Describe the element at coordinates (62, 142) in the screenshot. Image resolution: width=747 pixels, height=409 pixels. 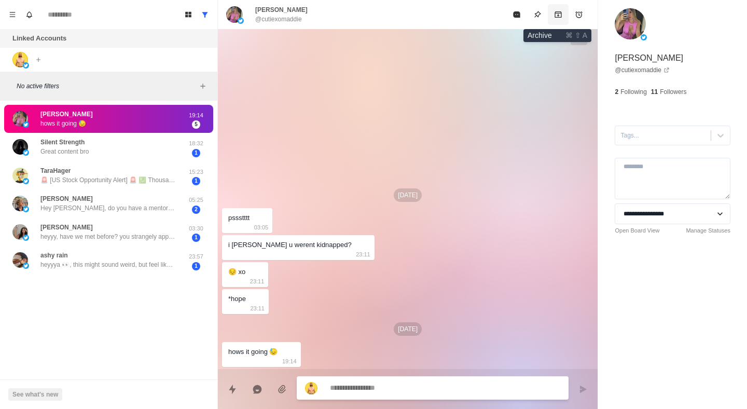
I see `p: Silent Strength` at that location.